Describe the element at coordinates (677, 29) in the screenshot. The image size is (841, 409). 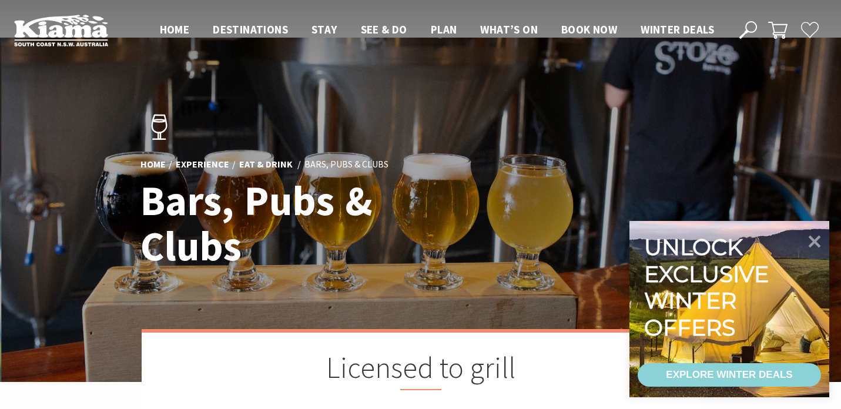
I see `span: Winter Deals` at that location.